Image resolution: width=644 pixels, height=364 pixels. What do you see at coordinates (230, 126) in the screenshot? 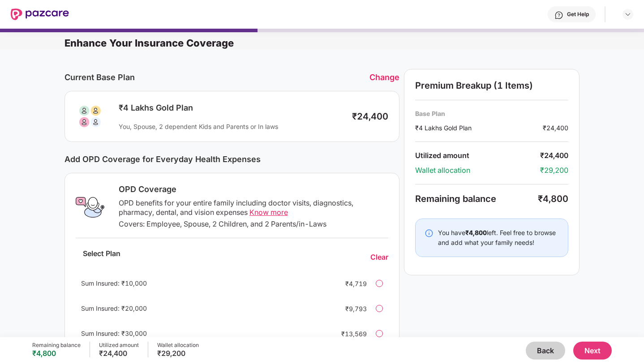
I see `div: You, Spouse, 2 dependent Kids and Parents or In laws` at bounding box center [230, 126].